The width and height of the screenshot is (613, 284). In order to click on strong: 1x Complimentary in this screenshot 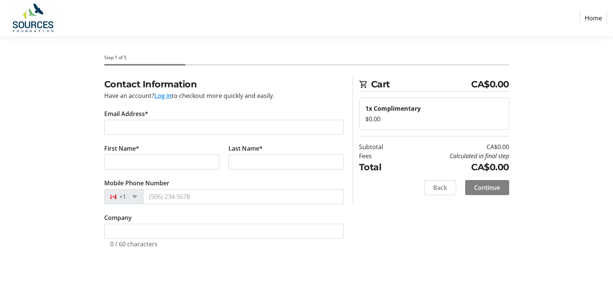, I will do `click(393, 108)`.